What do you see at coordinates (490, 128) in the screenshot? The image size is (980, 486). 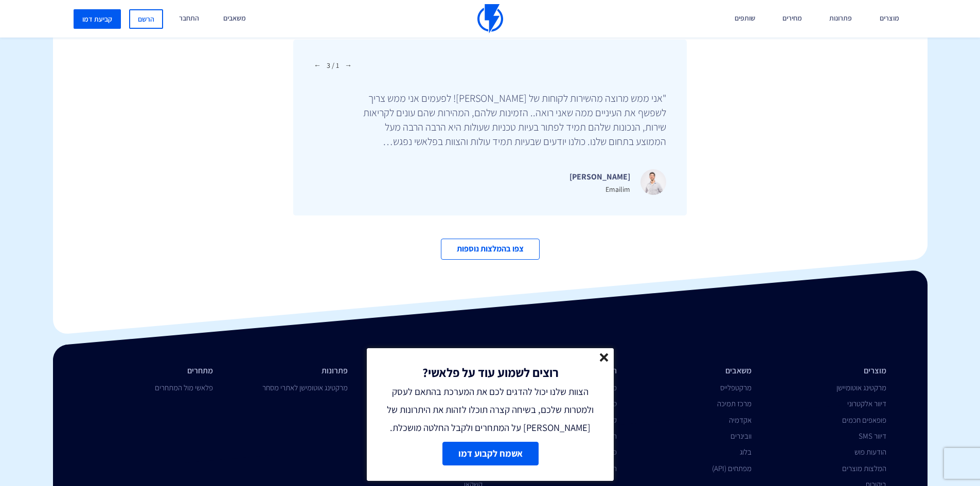 I see `div: 1 / 3` at bounding box center [490, 128].